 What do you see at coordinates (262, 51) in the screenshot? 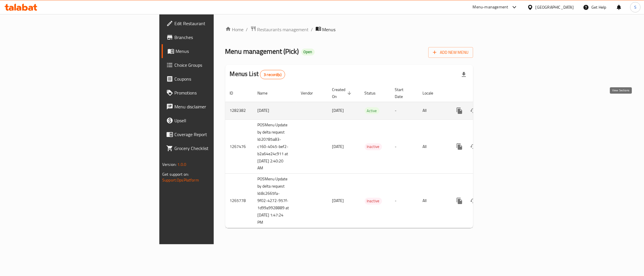
I see `span: Menu management ( Pick )` at bounding box center [262, 51].